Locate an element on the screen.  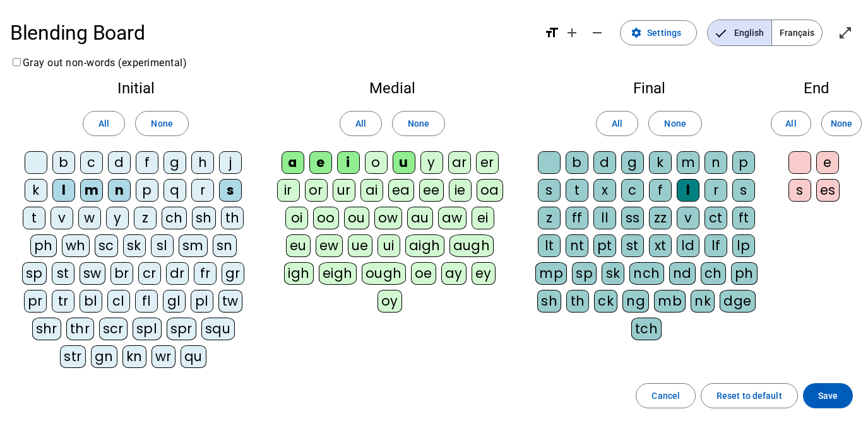
div: a is located at coordinates (293, 163).